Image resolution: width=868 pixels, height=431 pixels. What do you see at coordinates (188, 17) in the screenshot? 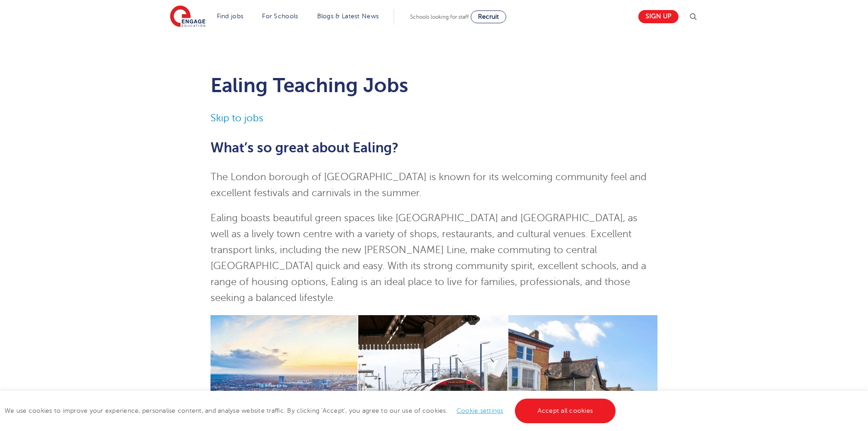
I see `img: Engage Education` at bounding box center [188, 17].